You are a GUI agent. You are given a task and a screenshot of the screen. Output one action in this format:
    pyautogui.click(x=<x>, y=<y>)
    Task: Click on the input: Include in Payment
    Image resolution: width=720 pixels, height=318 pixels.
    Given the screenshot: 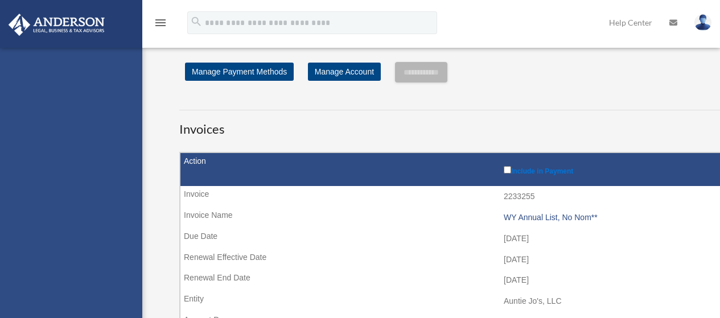 What is the action you would take?
    pyautogui.click(x=507, y=170)
    